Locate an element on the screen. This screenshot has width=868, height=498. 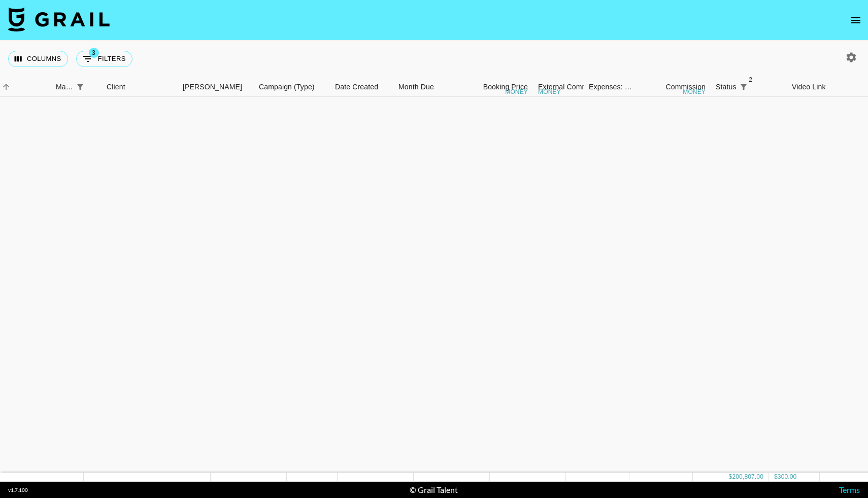
div: External Commission is located at coordinates (572, 87).